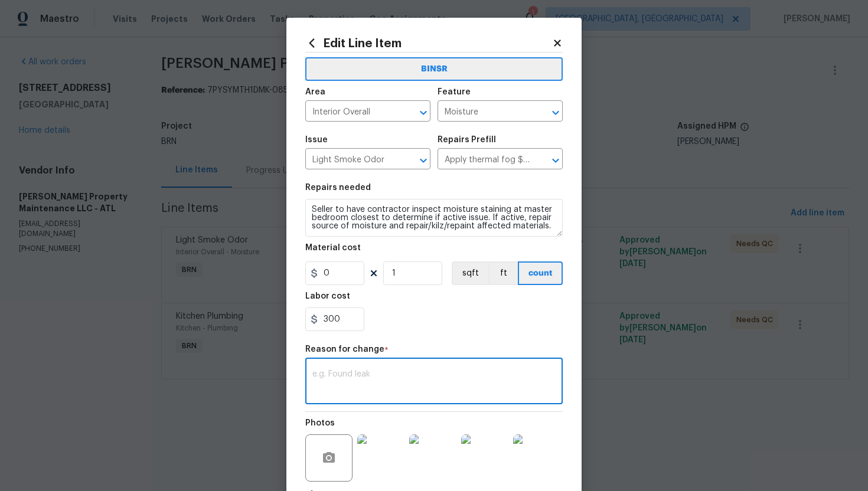 Image resolution: width=868 pixels, height=491 pixels. I want to click on textarea: Seller to have contractor inspect moisture staining at master bedroom closest to determine if act..., so click(434, 218).